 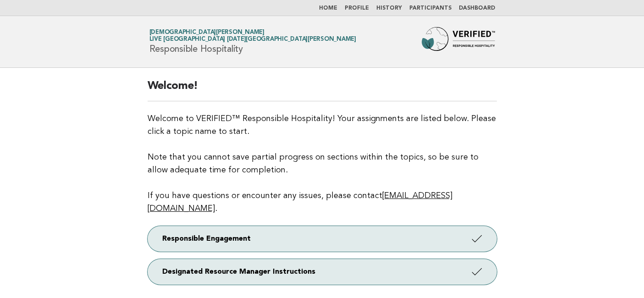 I want to click on a: Profile, so click(x=357, y=8).